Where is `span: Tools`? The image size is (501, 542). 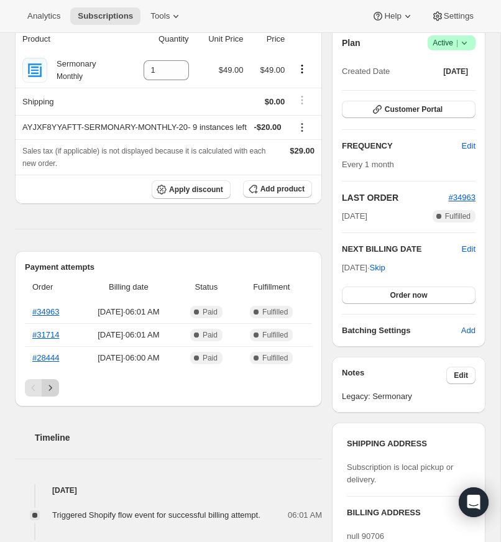 span: Tools is located at coordinates (160, 16).